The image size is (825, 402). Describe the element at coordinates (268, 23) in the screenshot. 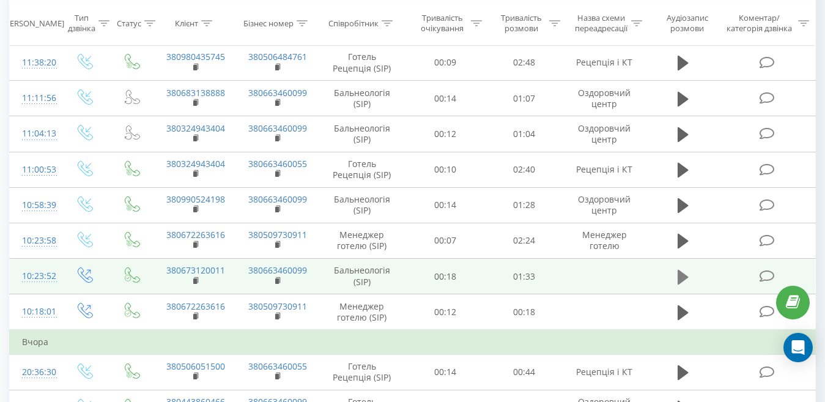

I see `div: Бізнес номер` at that location.